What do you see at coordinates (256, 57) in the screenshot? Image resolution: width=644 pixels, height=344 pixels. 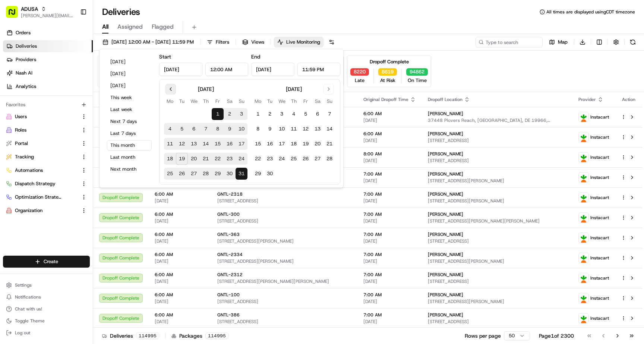 I see `label: End` at bounding box center [256, 57].